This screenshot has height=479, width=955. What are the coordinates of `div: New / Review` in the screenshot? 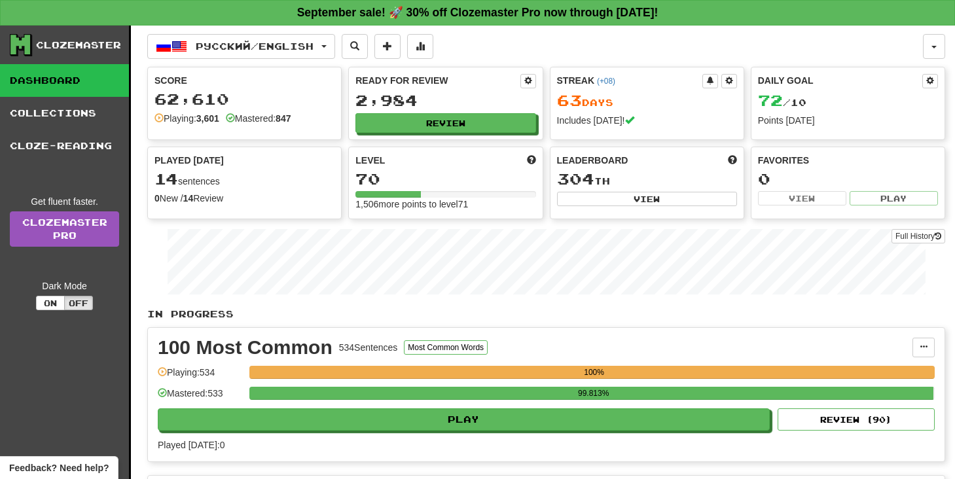 It's located at (244, 198).